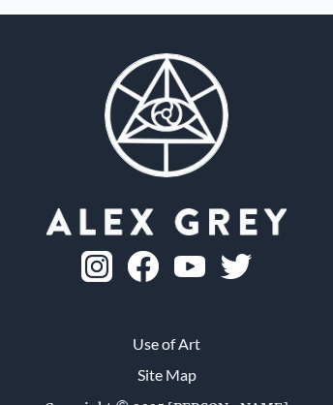 This screenshot has height=405, width=333. I want to click on img: fb-logo.png, so click(143, 267).